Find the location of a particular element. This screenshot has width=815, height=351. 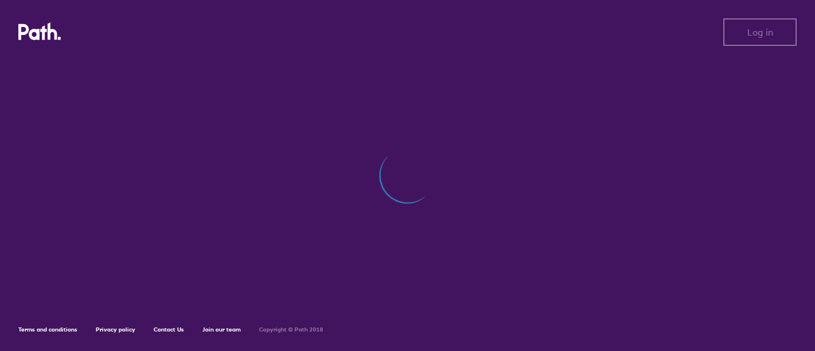

button: Log in is located at coordinates (760, 32).